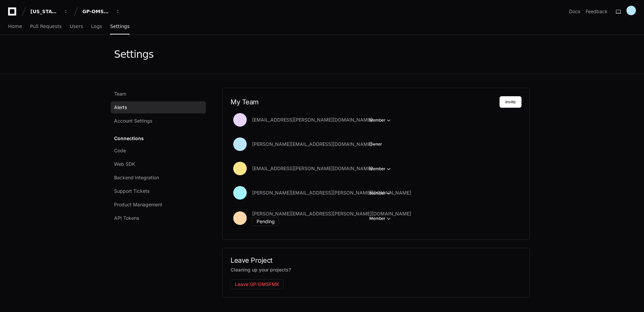 This screenshot has width=644, height=312. Describe the element at coordinates (15, 26) in the screenshot. I see `span: Home` at that location.